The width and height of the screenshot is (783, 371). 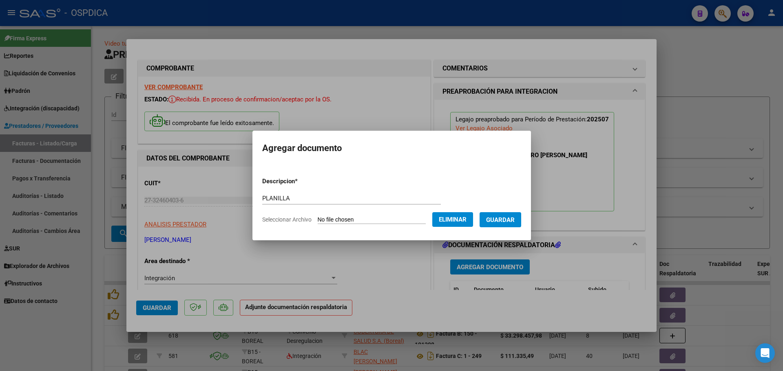 I want to click on p: Descripcion, so click(x=301, y=181).